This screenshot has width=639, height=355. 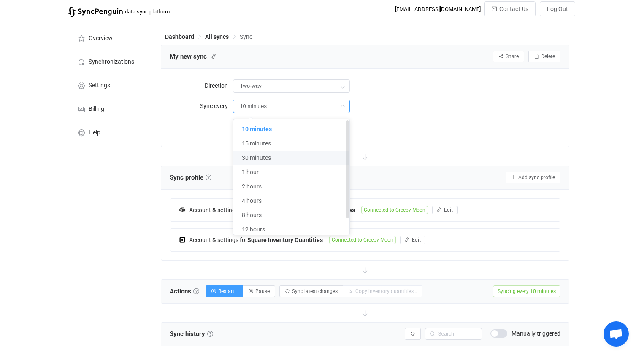 What do you see at coordinates (285, 240) in the screenshot?
I see `b: Square Inventory Quantities` at bounding box center [285, 240].